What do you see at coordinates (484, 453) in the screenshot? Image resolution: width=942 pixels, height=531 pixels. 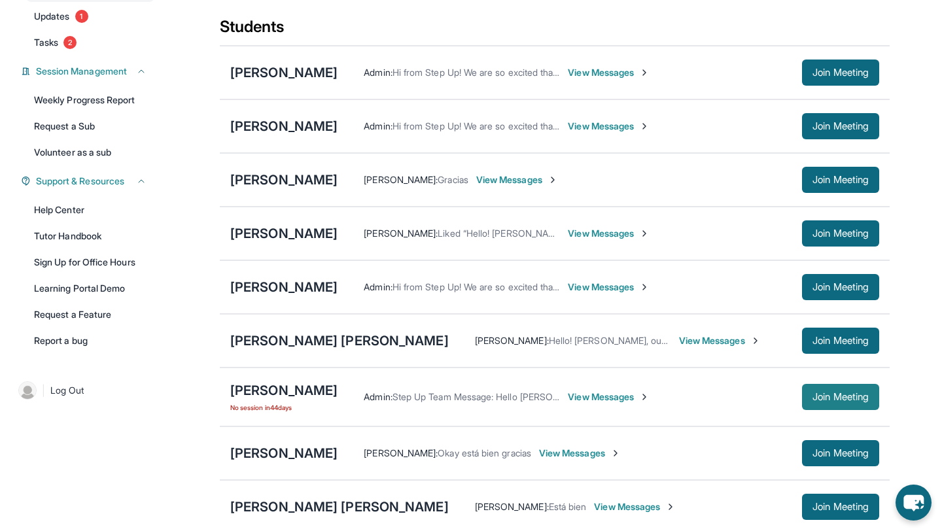 I see `span: Okay está bien gracias` at bounding box center [484, 453].